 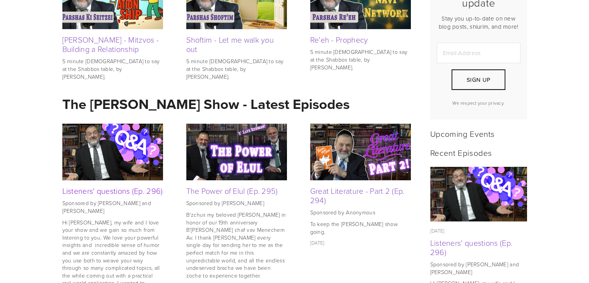 I want to click on p: Stay you up-to-date on new blog posts, shiurim, and more!, so click(x=479, y=22).